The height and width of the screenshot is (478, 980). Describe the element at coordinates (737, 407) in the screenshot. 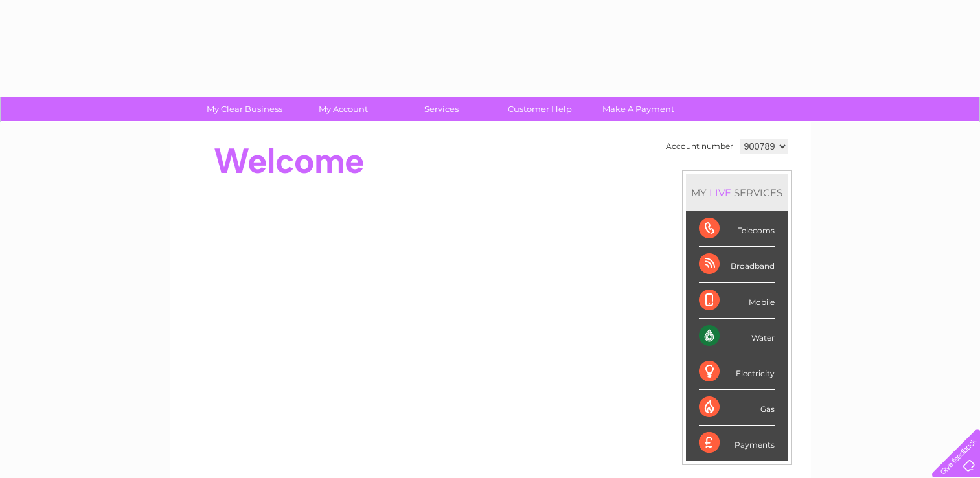

I see `div: Gas` at that location.